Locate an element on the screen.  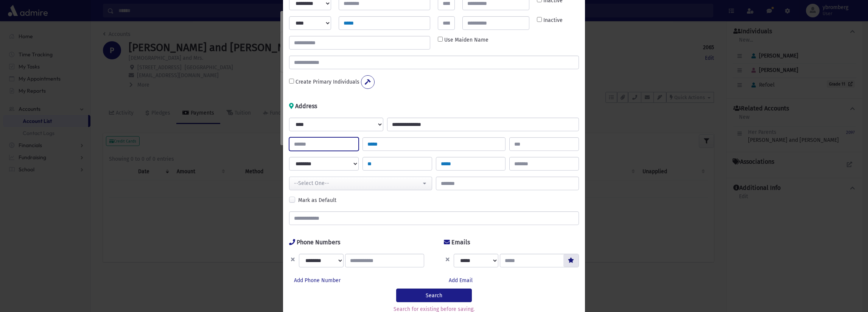
button: Search is located at coordinates (434, 295).